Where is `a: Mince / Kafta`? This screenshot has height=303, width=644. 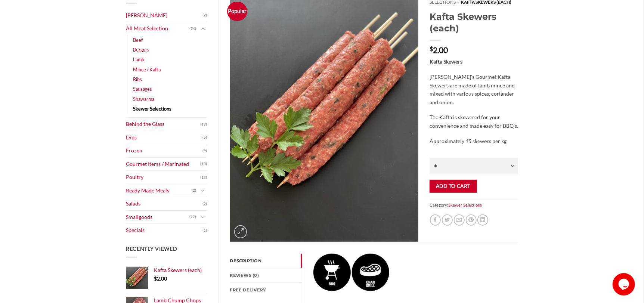
a: Mince / Kafta is located at coordinates (147, 70).